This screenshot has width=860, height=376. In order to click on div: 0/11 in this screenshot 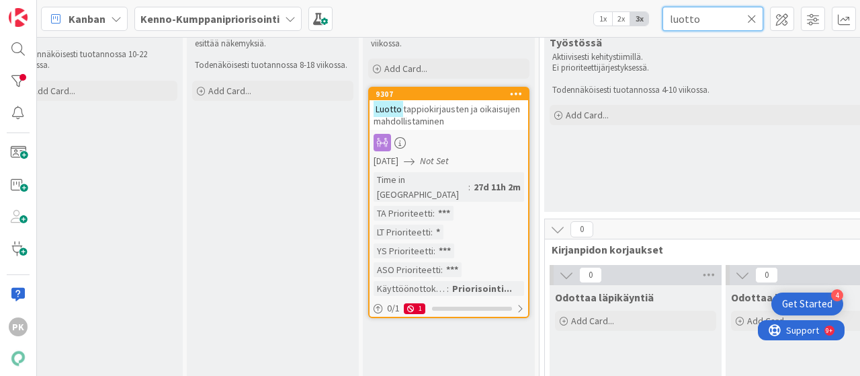, I will do `click(449, 308)`.